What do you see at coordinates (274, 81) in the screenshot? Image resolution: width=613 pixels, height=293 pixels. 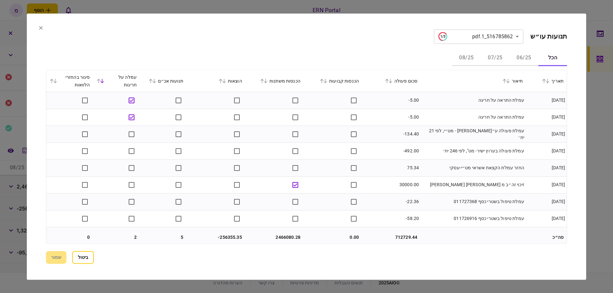 I see `div: הכנסות משתנות` at bounding box center [274, 81].